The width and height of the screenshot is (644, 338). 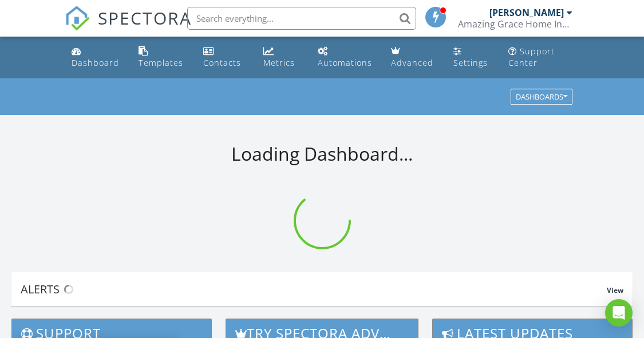 What do you see at coordinates (541, 57) in the screenshot?
I see `a: Support Center` at bounding box center [541, 57].